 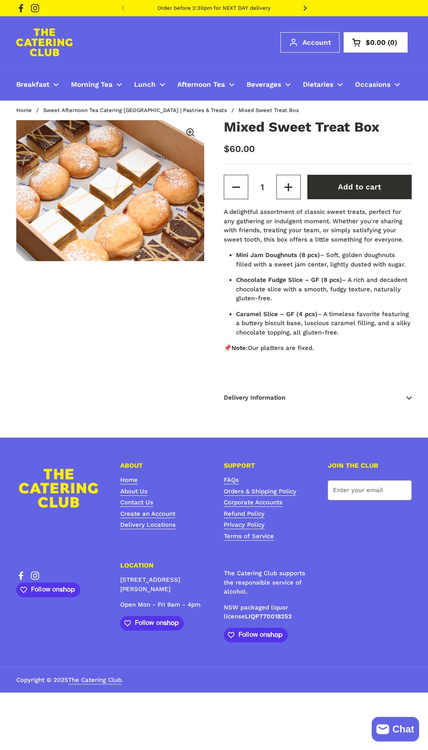 I want to click on p: NSW packaged liquor license, so click(x=266, y=612).